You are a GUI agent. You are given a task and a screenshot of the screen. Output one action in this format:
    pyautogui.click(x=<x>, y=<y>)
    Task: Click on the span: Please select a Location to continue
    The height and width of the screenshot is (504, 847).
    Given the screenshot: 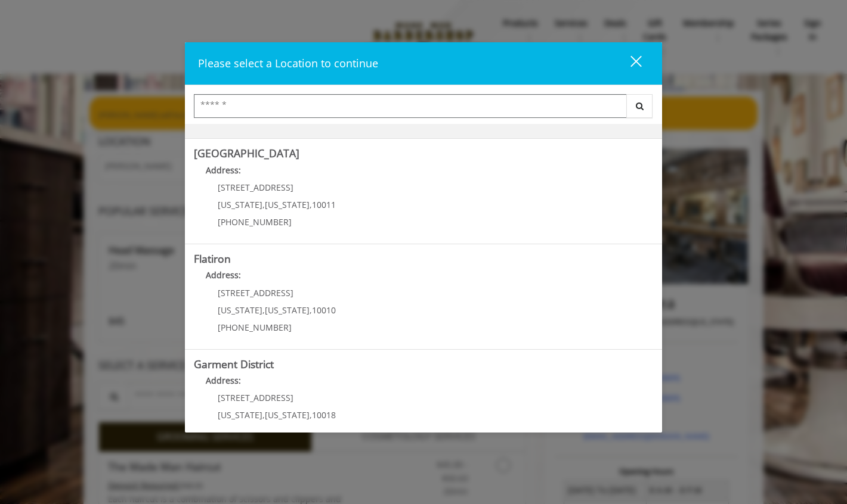 What is the action you would take?
    pyautogui.click(x=288, y=63)
    